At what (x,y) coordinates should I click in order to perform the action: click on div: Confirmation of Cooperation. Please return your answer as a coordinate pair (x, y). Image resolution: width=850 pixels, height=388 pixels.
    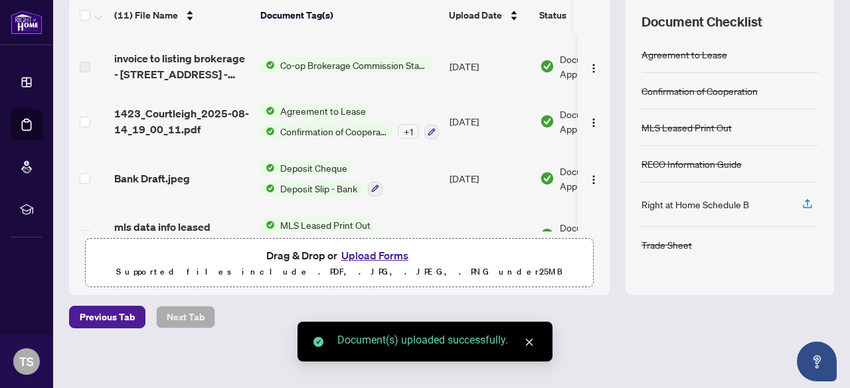
    Looking at the image, I should click on (699, 91).